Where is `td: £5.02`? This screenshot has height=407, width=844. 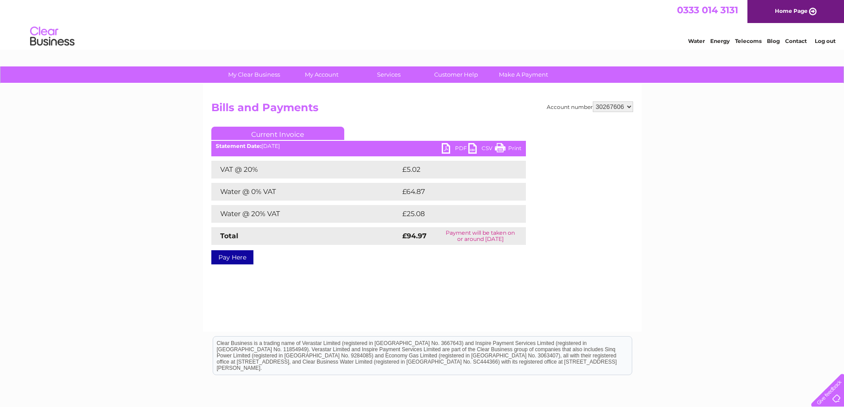
td: £5.02 is located at coordinates (452, 170).